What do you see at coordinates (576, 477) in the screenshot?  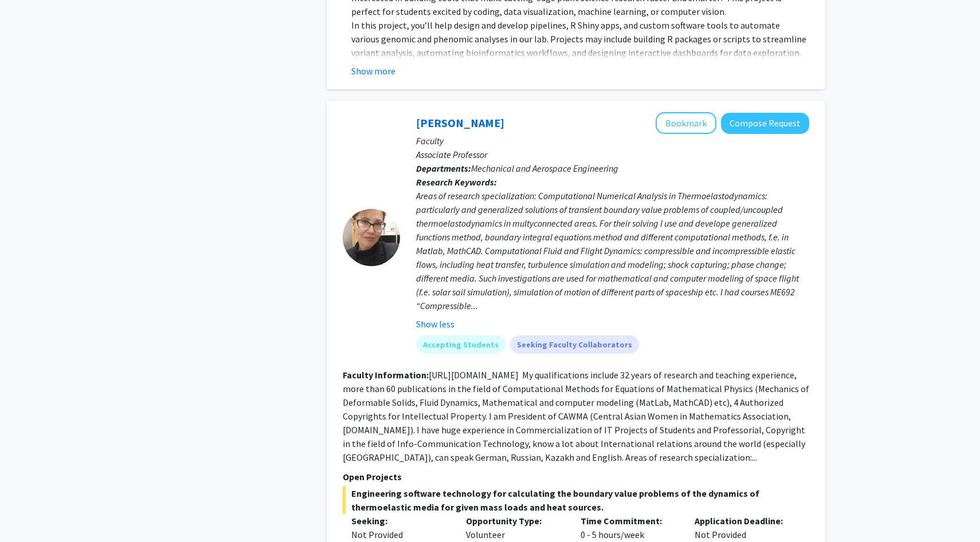 I see `p: Open Projects` at bounding box center [576, 477].